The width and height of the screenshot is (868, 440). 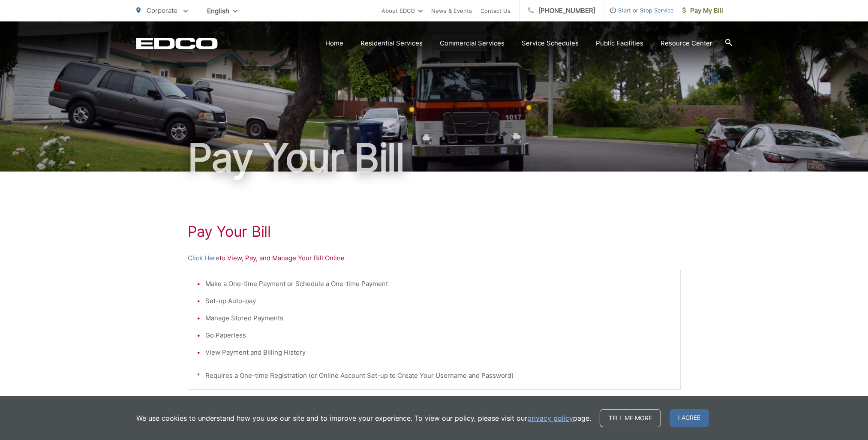 What do you see at coordinates (438, 318) in the screenshot?
I see `li: Manage Stored Payments` at bounding box center [438, 318].